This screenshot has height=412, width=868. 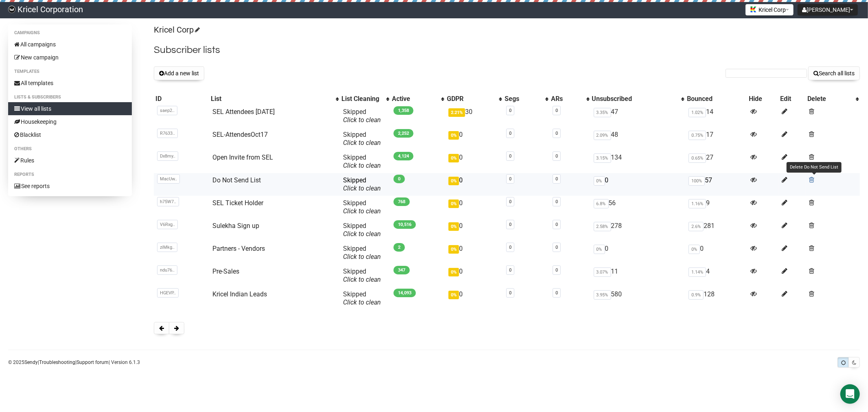 I want to click on a: SEL-AttendesOct17, so click(x=240, y=134).